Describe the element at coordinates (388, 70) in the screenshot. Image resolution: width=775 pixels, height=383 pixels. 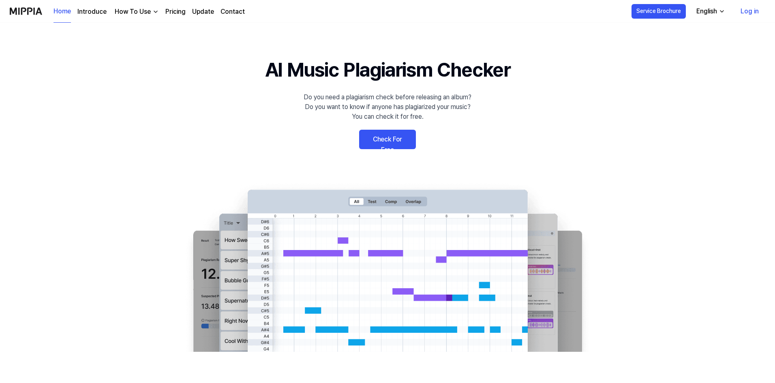
I see `h1: AI Music Plagiarism Checker` at that location.